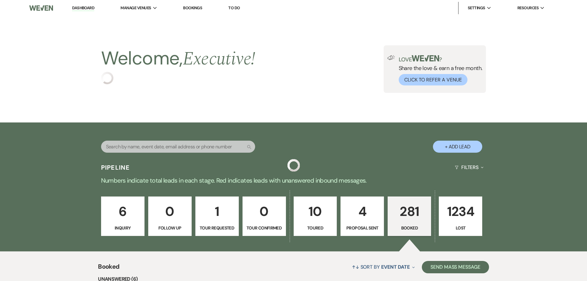 The image size is (587, 281). What do you see at coordinates (170, 216) in the screenshot?
I see `a: 0Follow Up` at bounding box center [170, 216].